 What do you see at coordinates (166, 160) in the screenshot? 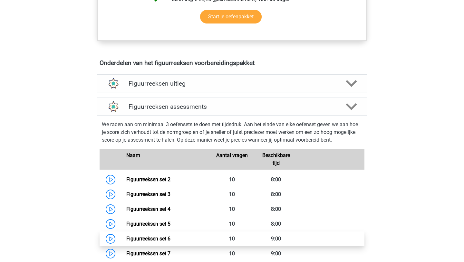
I see `div: Naam` at bounding box center [166, 160].